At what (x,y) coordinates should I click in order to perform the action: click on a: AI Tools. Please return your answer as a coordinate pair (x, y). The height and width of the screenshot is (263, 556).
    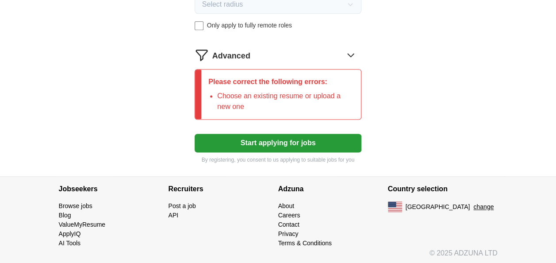
    Looking at the image, I should click on (70, 243).